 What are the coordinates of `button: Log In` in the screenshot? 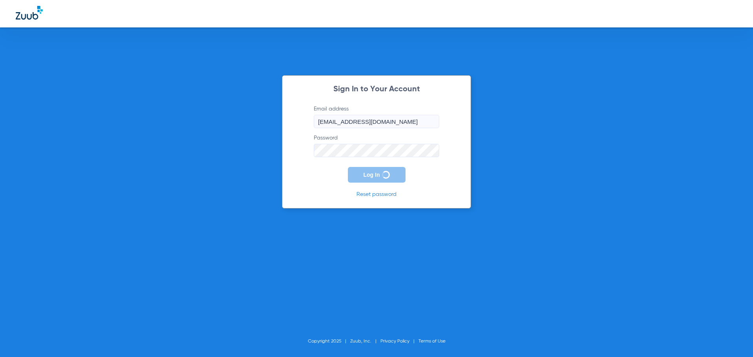 It's located at (376, 175).